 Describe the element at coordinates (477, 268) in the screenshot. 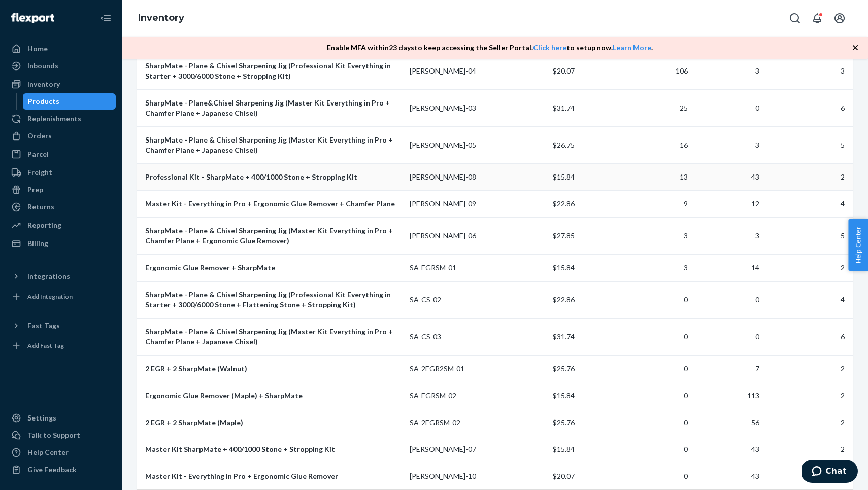

I see `td: SA-EGRSM-01` at that location.